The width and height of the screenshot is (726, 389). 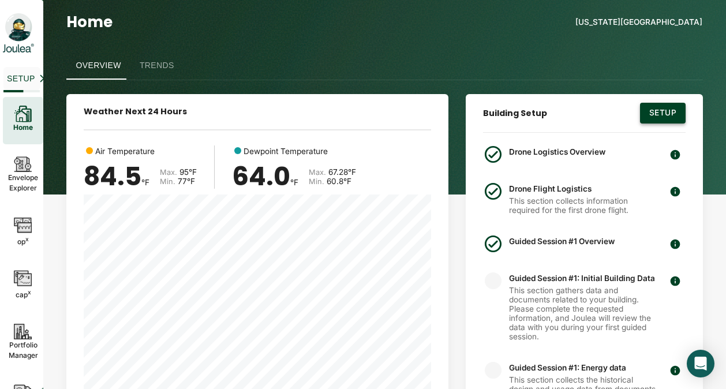 What do you see at coordinates (561, 241) in the screenshot?
I see `p: Guided Session #1 Overview` at bounding box center [561, 241].